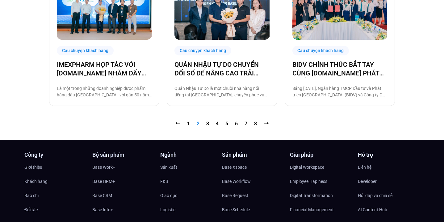  What do you see at coordinates (55, 155) in the screenshot?
I see `h4: Công ty` at bounding box center [55, 155].